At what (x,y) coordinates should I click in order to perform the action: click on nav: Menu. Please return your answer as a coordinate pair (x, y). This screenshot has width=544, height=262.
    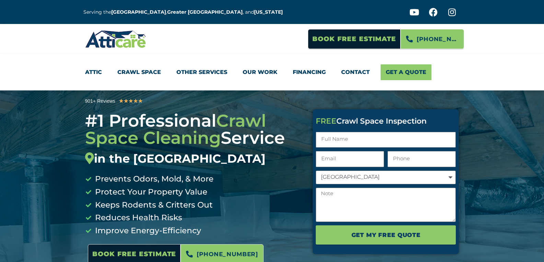
    Looking at the image, I should click on (272, 72).